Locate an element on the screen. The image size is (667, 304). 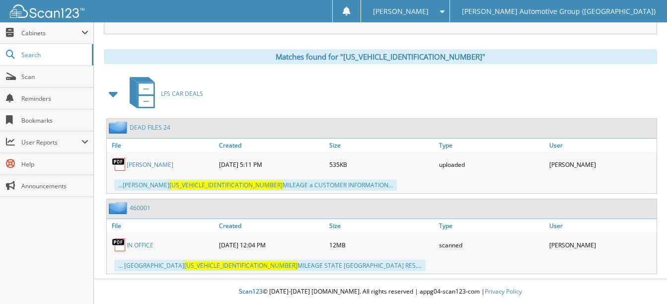
a: LFS CAR DEALS is located at coordinates (163, 93).